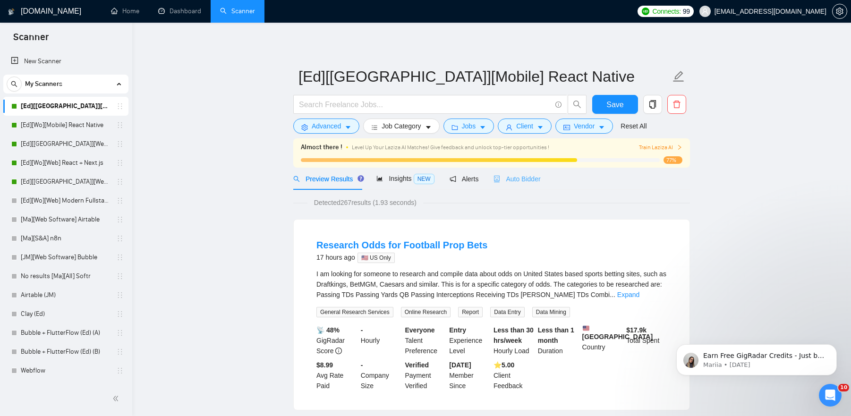 Image resolution: width=851 pixels, height=416 pixels. What do you see at coordinates (381, 341) in the screenshot?
I see `div: Hourly` at bounding box center [381, 341].